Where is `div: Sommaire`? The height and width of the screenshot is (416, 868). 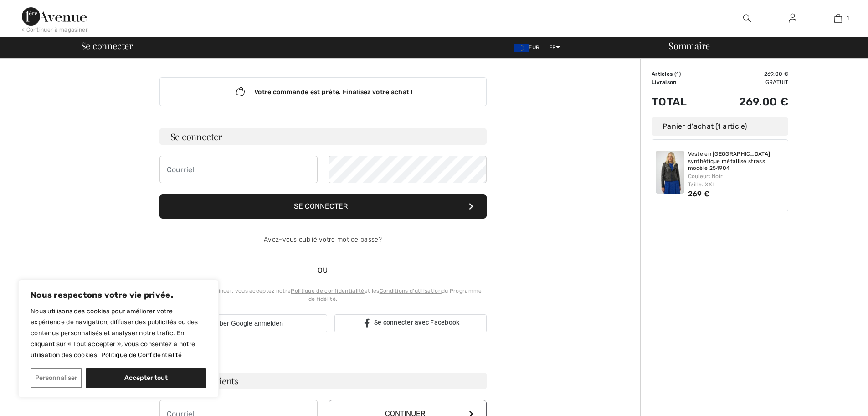
div: Sommaire is located at coordinates (760, 46).